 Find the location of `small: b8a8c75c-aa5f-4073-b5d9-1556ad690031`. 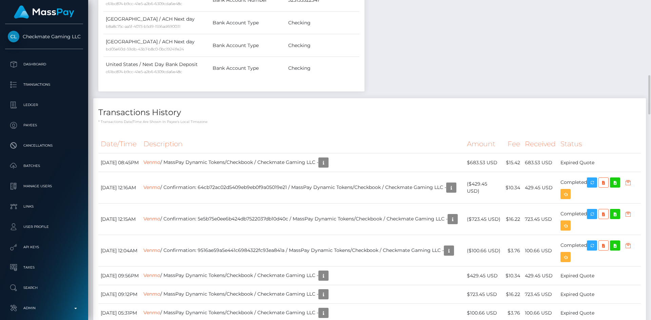

small: b8a8c75c-aa5f-4073-b5d9-1556ad690031 is located at coordinates (143, 26).